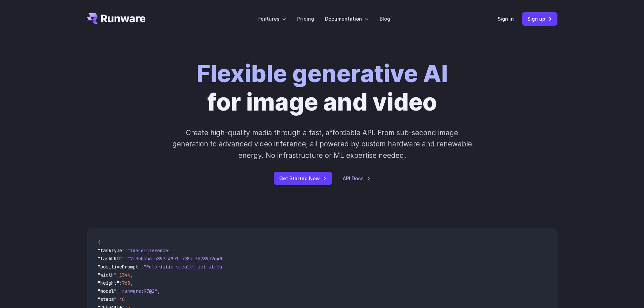  Describe the element at coordinates (116, 18) in the screenshot. I see `a: Go to /` at that location.